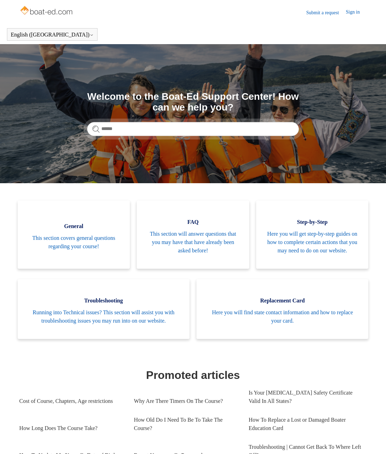 The image size is (386, 454). What do you see at coordinates (326, 13) in the screenshot?
I see `a: Submit a request` at bounding box center [326, 13].